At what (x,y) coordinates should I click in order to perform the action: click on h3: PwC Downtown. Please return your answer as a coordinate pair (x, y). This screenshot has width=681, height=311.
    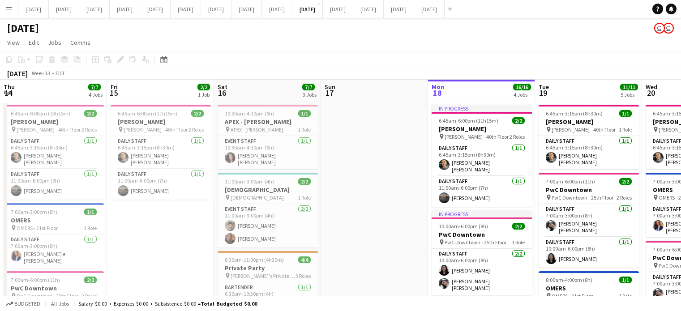
    Looking at the image, I should click on (589, 190).